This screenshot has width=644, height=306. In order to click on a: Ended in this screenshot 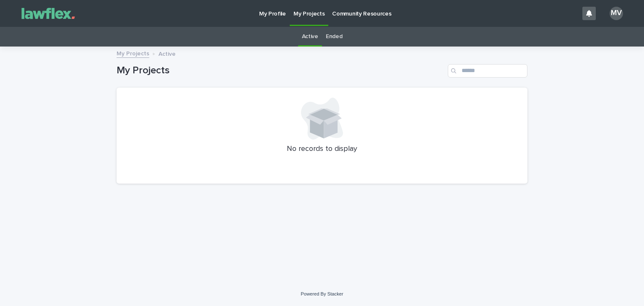, I will do `click(334, 36)`.